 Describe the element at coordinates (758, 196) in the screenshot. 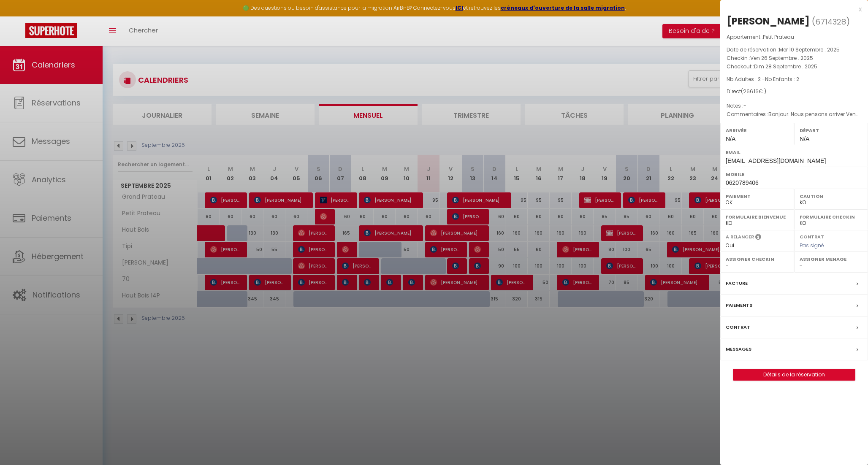

I see `label: Paiement` at that location.